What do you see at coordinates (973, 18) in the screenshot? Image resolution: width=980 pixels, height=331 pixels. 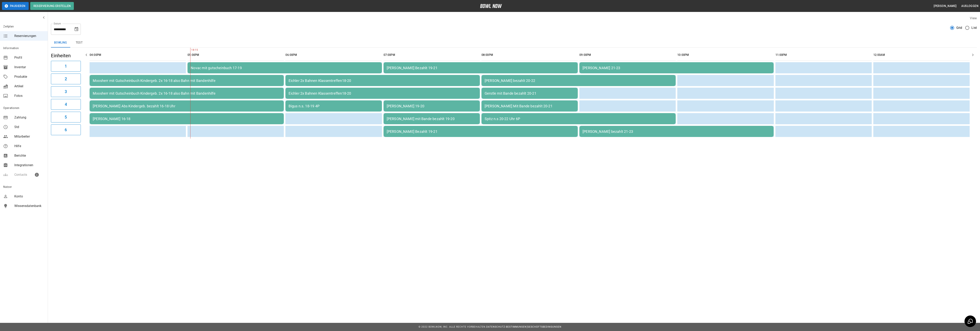 I see `label: View` at bounding box center [973, 18].